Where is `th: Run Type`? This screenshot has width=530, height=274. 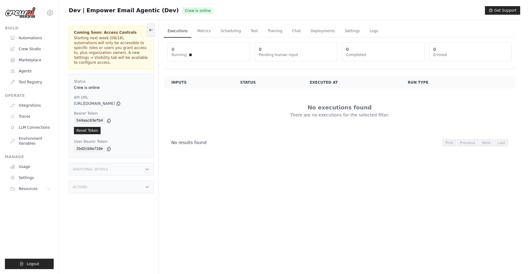 th: Run Type is located at coordinates (441, 83).